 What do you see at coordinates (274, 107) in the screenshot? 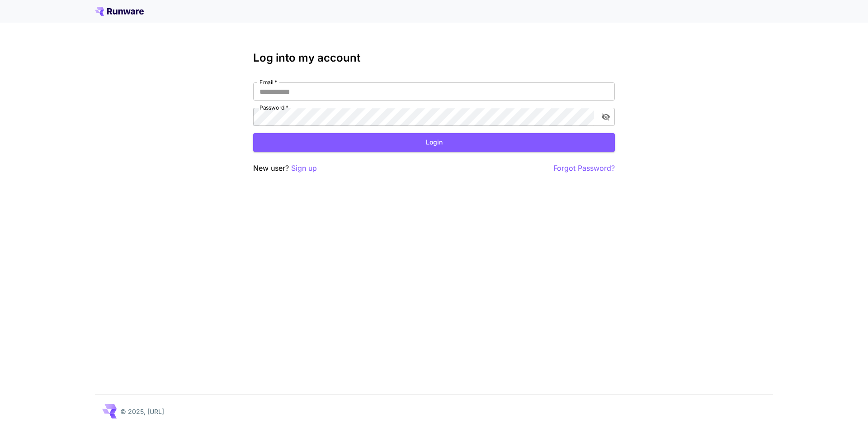
I see `label: Password` at bounding box center [274, 107].